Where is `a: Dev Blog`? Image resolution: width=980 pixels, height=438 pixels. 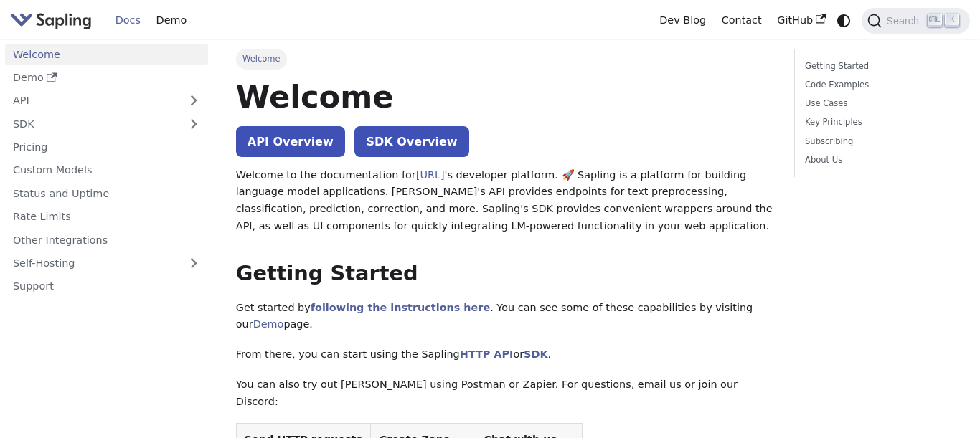
a: Dev Blog is located at coordinates (682, 20).